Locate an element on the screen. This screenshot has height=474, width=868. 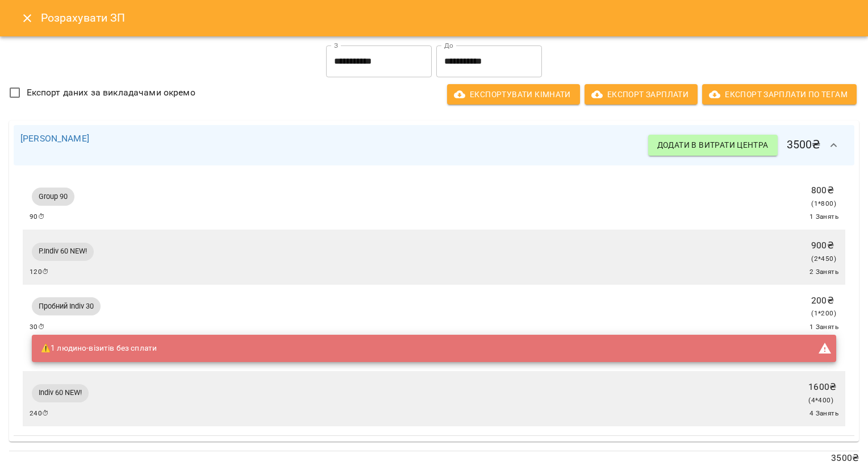
span: ( 4 * 400 ) is located at coordinates (821, 400).